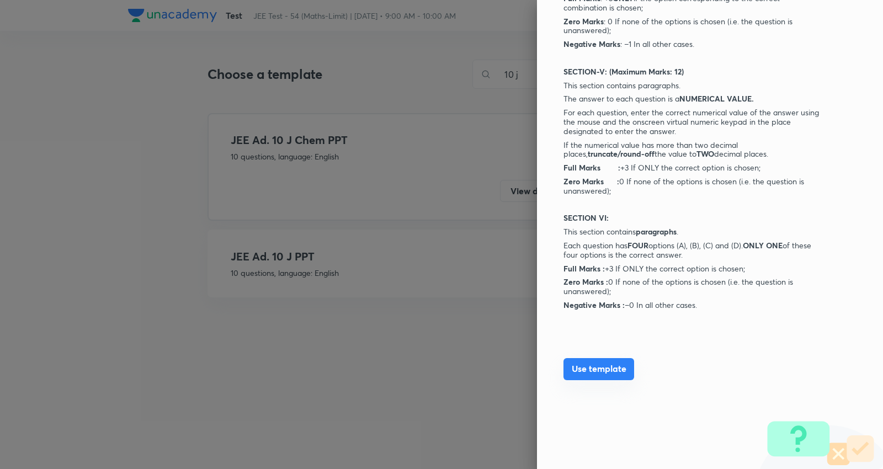  What do you see at coordinates (592, 44) in the screenshot?
I see `strong: Negative Marks` at bounding box center [592, 44].